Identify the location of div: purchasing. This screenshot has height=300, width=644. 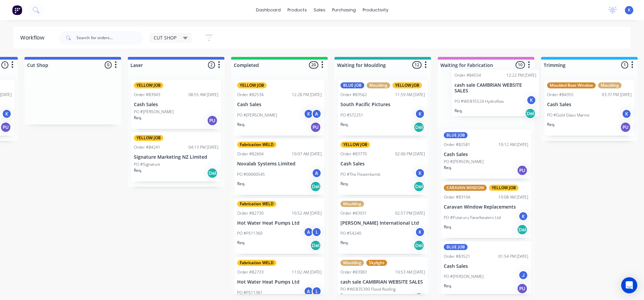
(344, 10).